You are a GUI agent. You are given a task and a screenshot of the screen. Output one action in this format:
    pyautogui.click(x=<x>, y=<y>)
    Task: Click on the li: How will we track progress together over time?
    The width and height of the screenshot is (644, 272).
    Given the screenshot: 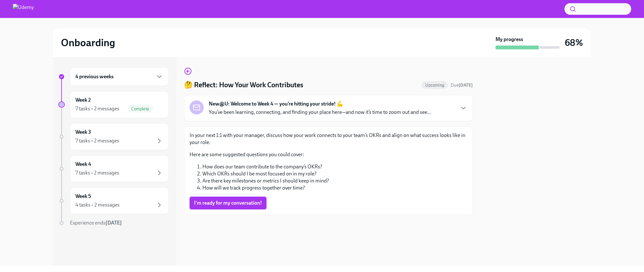 What is the action you would take?
    pyautogui.click(x=335, y=188)
    